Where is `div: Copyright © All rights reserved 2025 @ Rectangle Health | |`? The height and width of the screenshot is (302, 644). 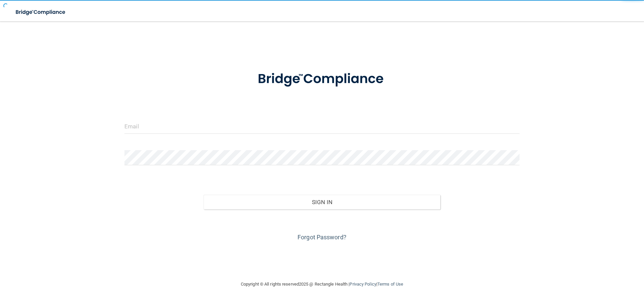
div: Copyright © All rights reserved 2025 @ Rectangle Health | | is located at coordinates (322, 284).